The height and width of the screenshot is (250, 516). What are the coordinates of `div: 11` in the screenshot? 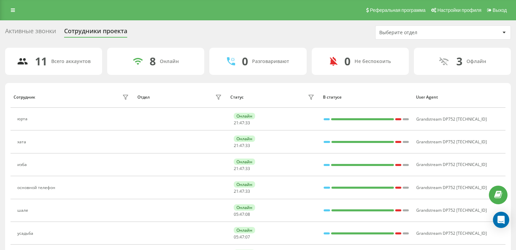 It's located at (41, 61).